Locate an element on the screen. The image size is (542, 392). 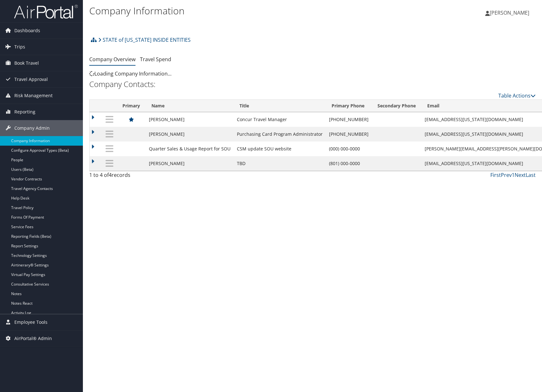
span: Employee Tools is located at coordinates (31, 322).